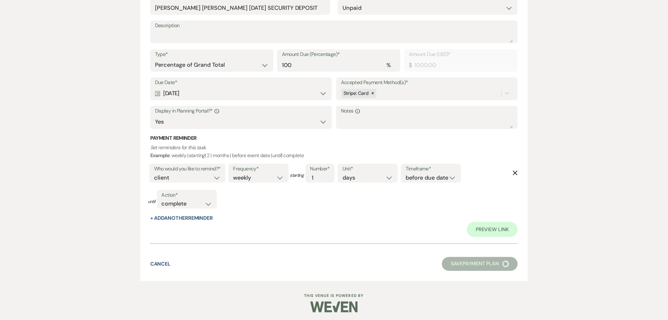 This screenshot has width=668, height=320. Describe the element at coordinates (339, 54) in the screenshot. I see `label: Amount Due (Percentage)*` at that location.